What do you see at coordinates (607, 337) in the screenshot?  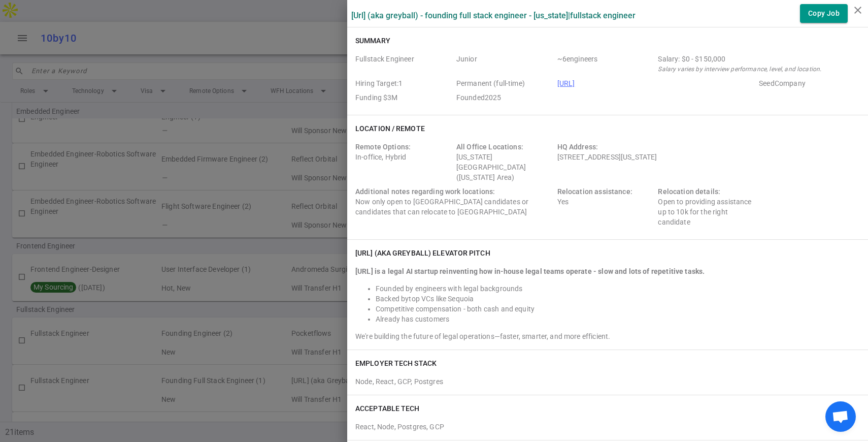 I see `div: We're building the future of legal operations—faster, smarter, and more efficient.` at bounding box center [607, 337].